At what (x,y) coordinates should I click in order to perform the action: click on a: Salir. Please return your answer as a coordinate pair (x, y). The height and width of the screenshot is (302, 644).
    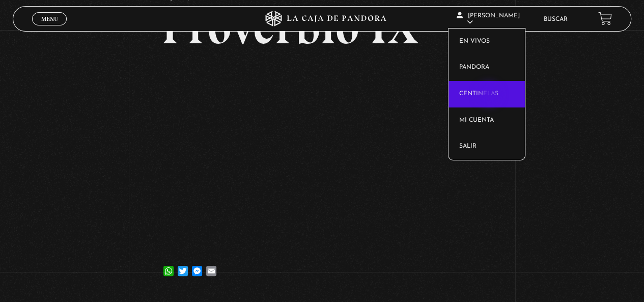
    Looking at the image, I should click on (487, 146).